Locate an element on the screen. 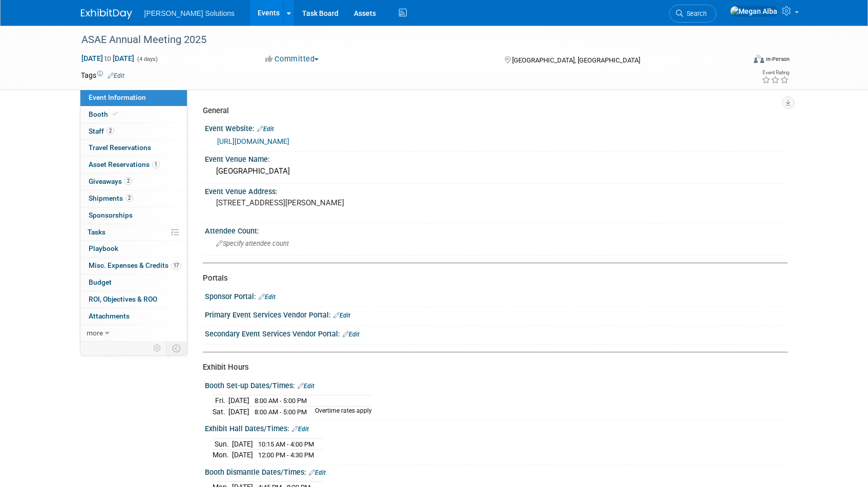 This screenshot has width=868, height=487. div: Sponsor Portal: is located at coordinates (496, 295).